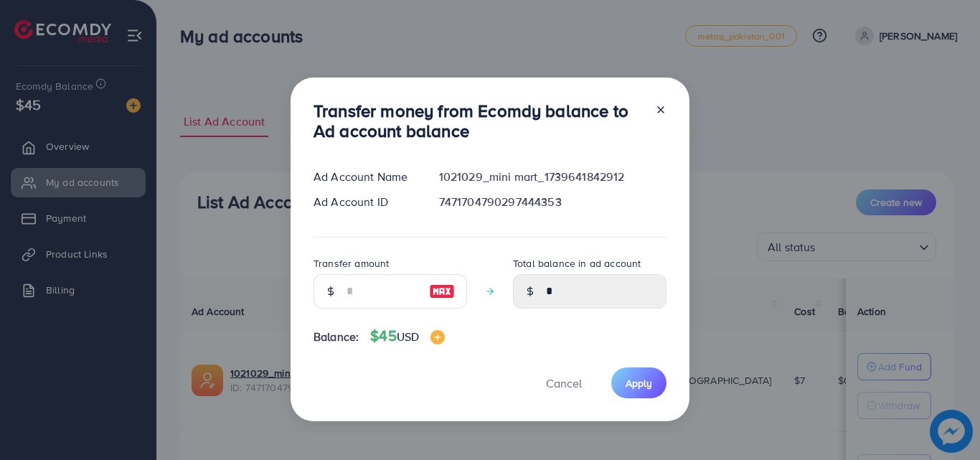  Describe the element at coordinates (564, 382) in the screenshot. I see `button: Cancel` at that location.